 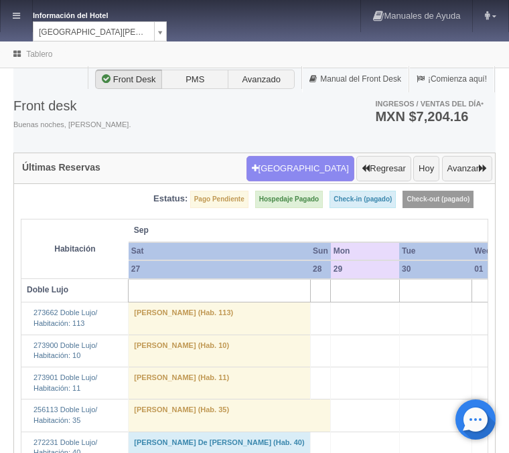 What do you see at coordinates (170, 199) in the screenshot?
I see `label: Estatus:` at bounding box center [170, 199].